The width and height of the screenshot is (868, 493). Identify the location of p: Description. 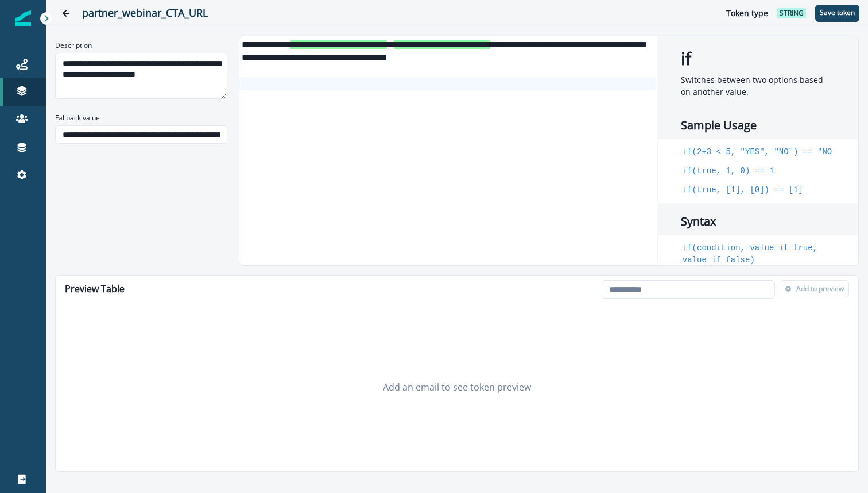
(74, 45).